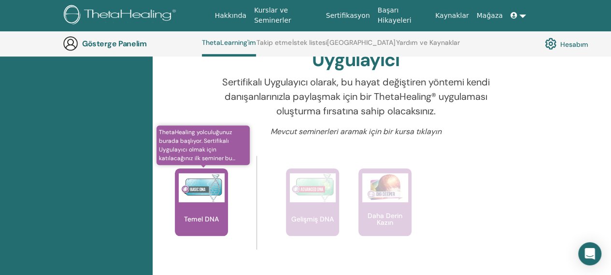 Image resolution: width=611 pixels, height=275 pixels. Describe the element at coordinates (489, 15) in the screenshot. I see `font: Mağaza` at that location.